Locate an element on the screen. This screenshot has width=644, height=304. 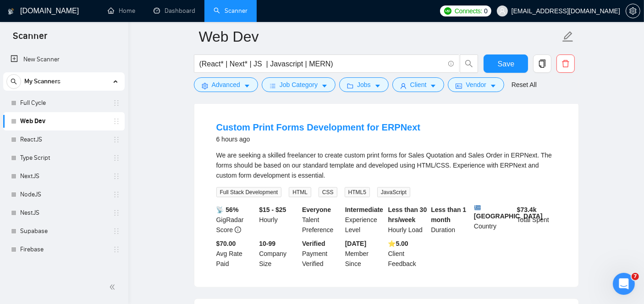
a: homeHome is located at coordinates (122, 11).